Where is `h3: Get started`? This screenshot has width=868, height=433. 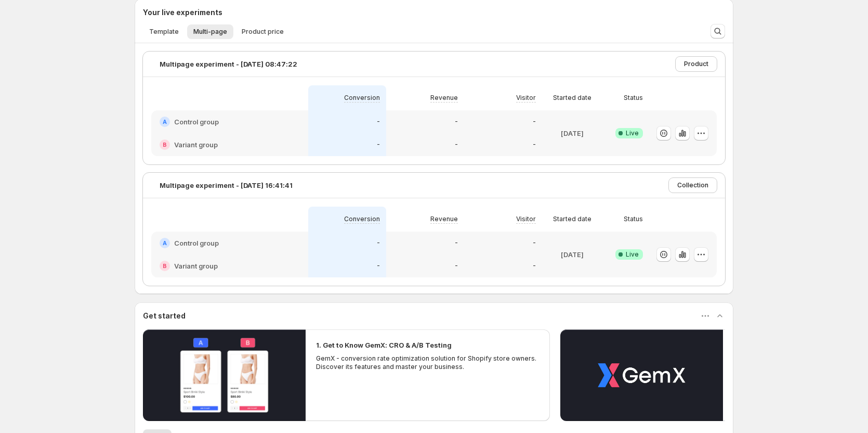
h3: Get started is located at coordinates (164, 316).